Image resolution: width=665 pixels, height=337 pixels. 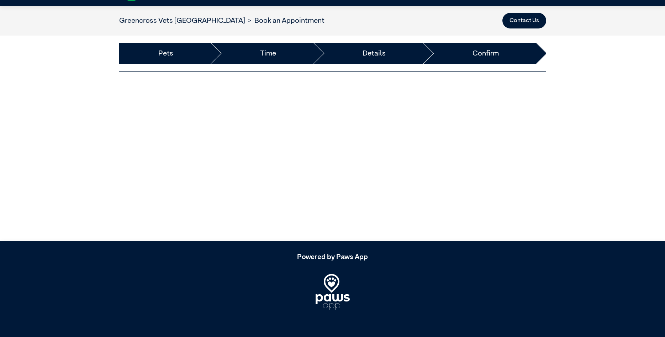 I want to click on nav: breadcrumb, so click(x=222, y=21).